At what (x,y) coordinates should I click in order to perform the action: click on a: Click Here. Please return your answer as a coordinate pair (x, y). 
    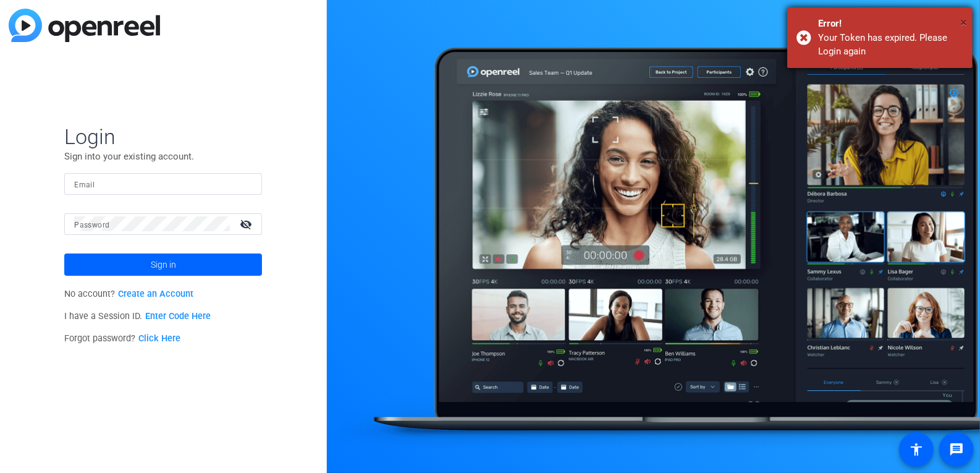
    Looking at the image, I should click on (159, 338).